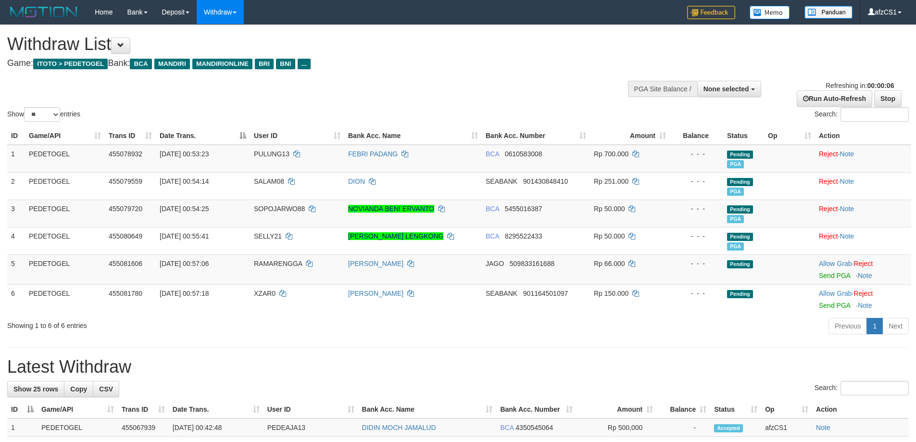 This screenshot has height=442, width=916. Describe the element at coordinates (36, 389) in the screenshot. I see `a: Show 25 rows` at that location.